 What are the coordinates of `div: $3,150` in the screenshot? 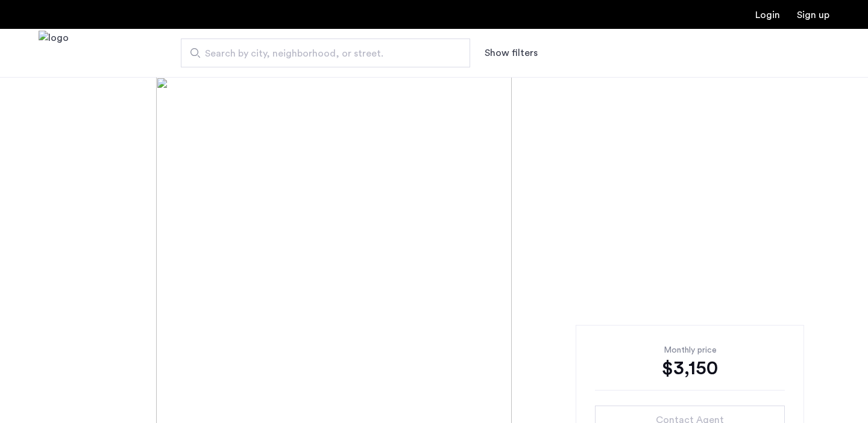 It's located at (690, 369).